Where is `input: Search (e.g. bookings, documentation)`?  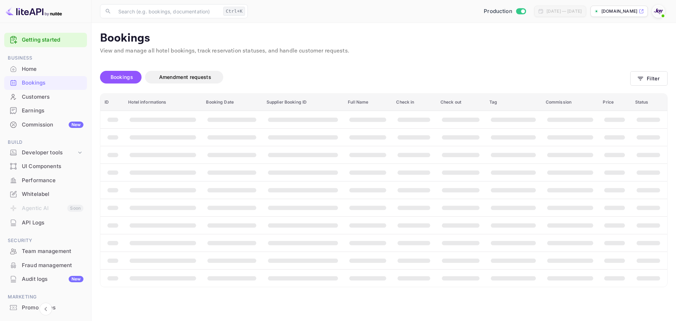
input: Search (e.g. bookings, documentation) is located at coordinates (167, 11).